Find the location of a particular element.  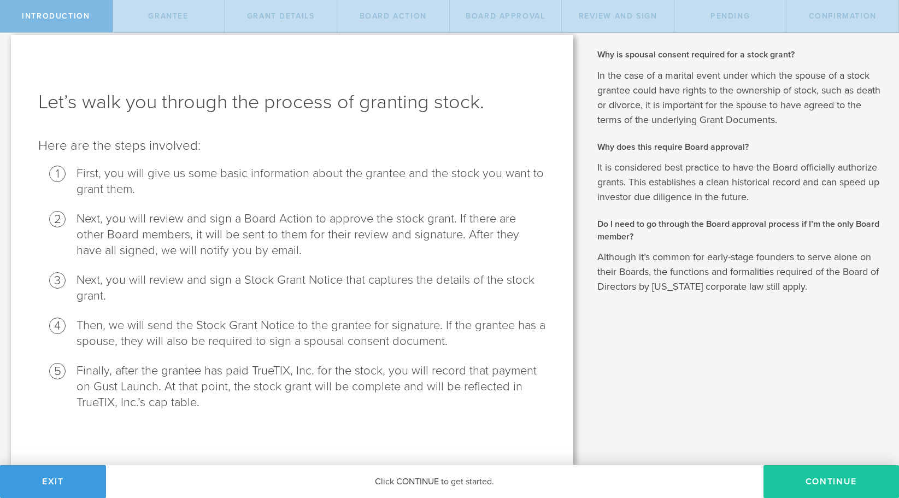

button: Continue is located at coordinates (831, 481).